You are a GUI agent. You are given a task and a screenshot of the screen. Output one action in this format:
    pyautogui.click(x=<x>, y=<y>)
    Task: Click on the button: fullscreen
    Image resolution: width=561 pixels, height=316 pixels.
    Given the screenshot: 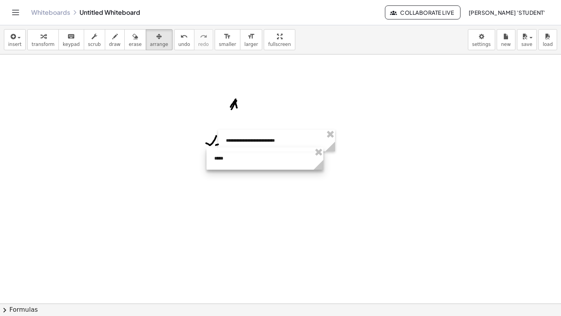 What is the action you would take?
    pyautogui.click(x=279, y=40)
    